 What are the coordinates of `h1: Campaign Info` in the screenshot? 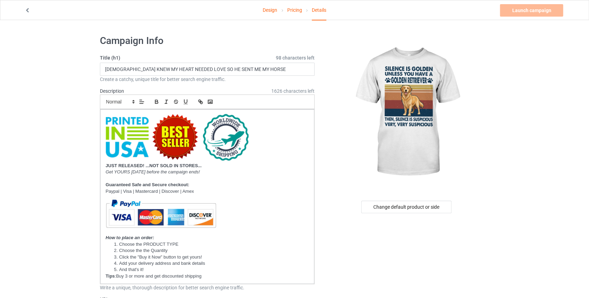 It's located at (207, 41).